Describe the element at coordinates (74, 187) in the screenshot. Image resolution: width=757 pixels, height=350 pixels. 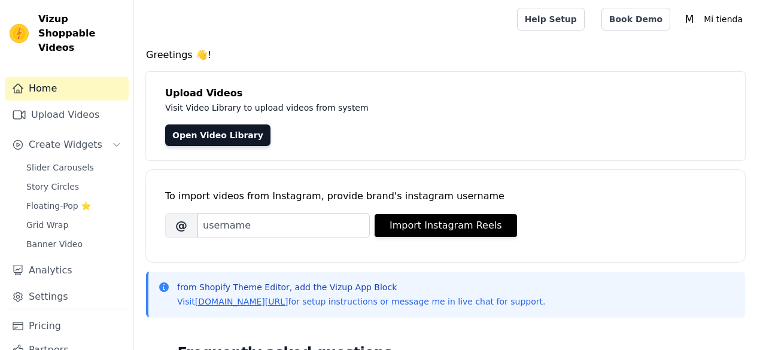
I see `a: Story Circles` at that location.